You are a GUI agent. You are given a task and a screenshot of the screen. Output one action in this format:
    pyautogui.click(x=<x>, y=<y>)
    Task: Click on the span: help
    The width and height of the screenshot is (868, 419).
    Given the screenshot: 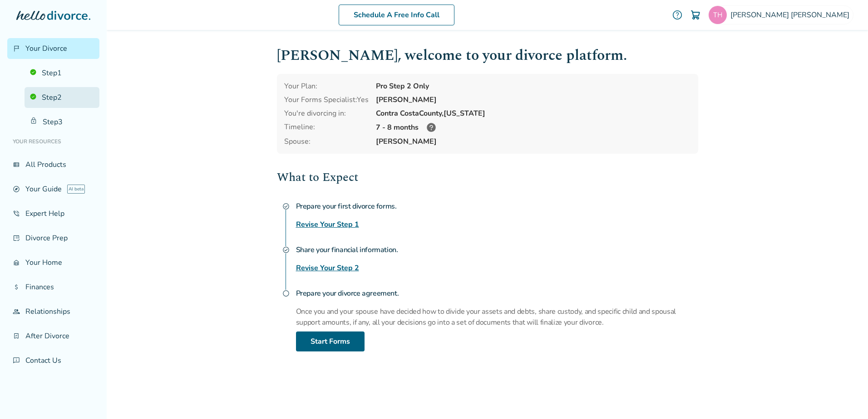 What is the action you would take?
    pyautogui.click(x=677, y=15)
    